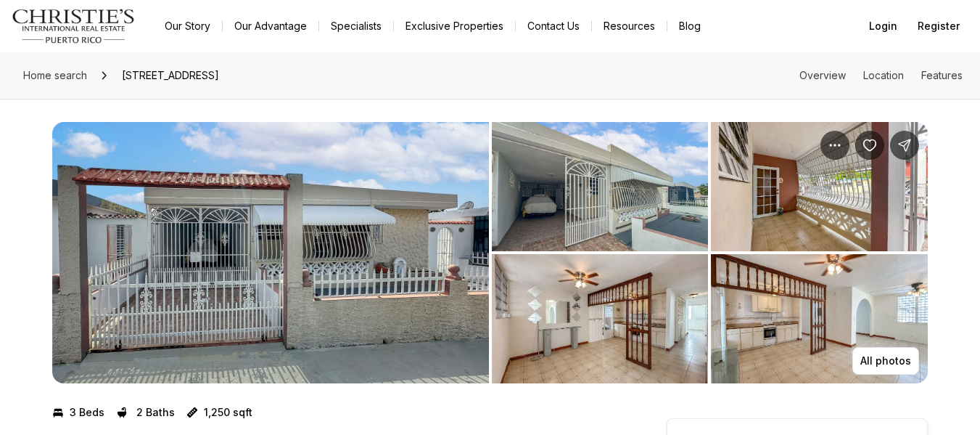 The height and width of the screenshot is (435, 980). What do you see at coordinates (490, 252) in the screenshot?
I see `div: Listing Photos` at bounding box center [490, 252].